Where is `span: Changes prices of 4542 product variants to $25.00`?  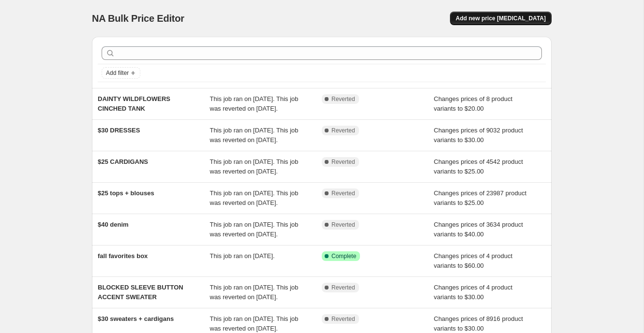 span: Changes prices of 4542 product variants to $25.00 is located at coordinates (479, 166).